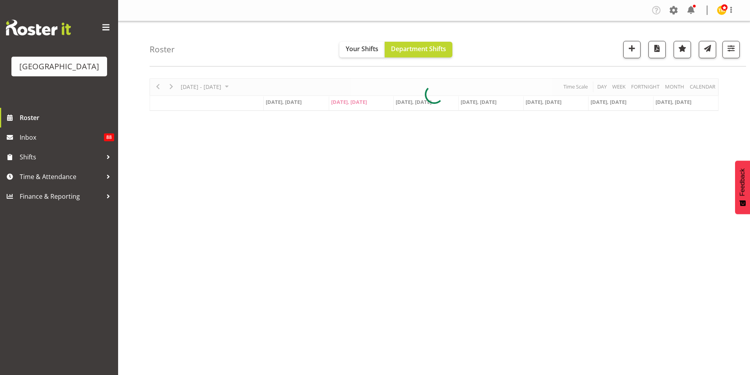 The image size is (750, 375). Describe the element at coordinates (742, 187) in the screenshot. I see `button: Feedback - Show survey` at that location.